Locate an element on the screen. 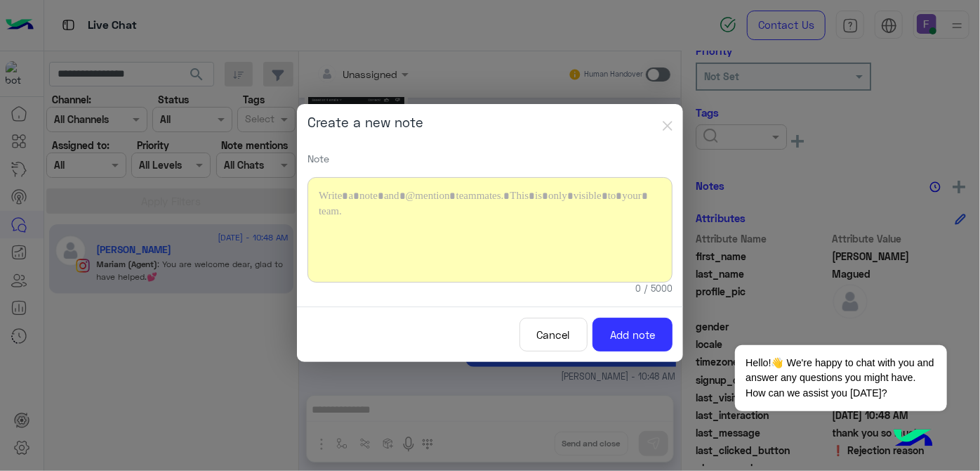 This screenshot has width=980, height=471. span: Hello!👋 We're happy to chat with you and answer any questions you might have. How can we assist y... is located at coordinates (840, 378).